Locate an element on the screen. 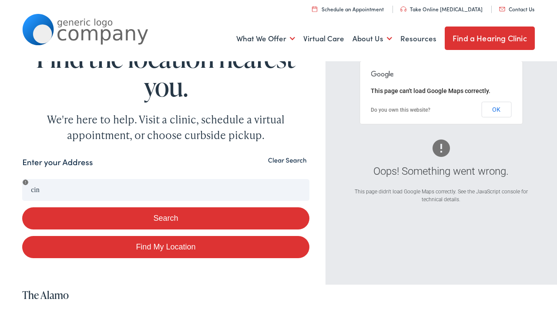  a: Do you own this website? is located at coordinates (400, 110).